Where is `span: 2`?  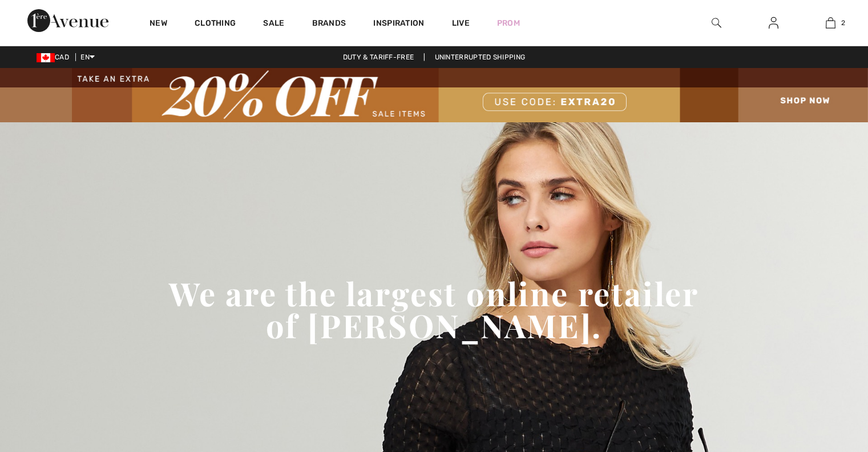 span: 2 is located at coordinates (843, 23).